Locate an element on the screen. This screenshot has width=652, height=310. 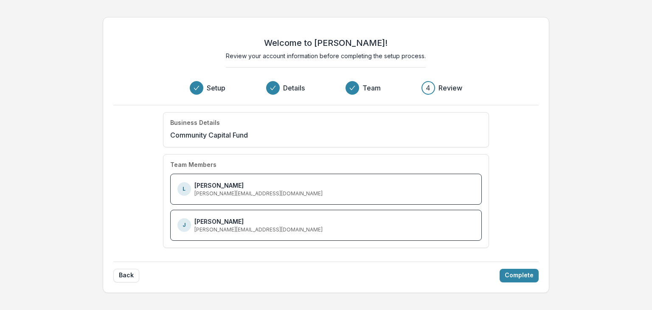
button: Complete is located at coordinates (519, 276).